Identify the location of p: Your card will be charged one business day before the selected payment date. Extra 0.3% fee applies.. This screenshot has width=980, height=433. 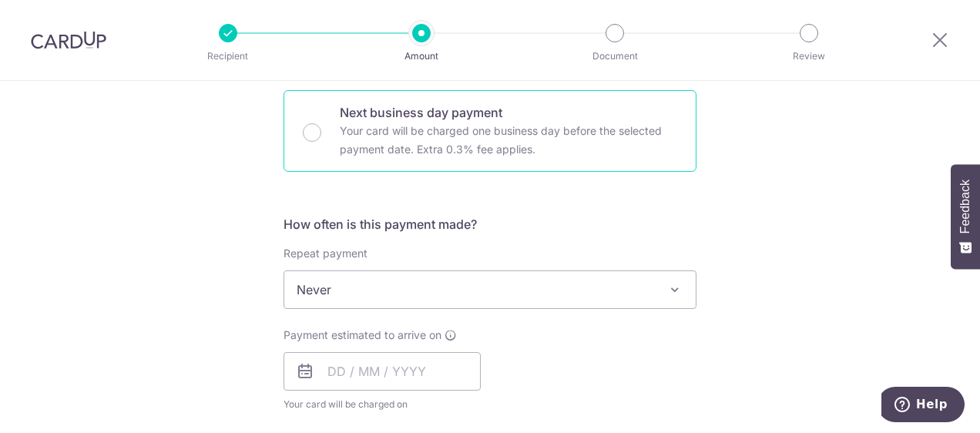
(508, 141).